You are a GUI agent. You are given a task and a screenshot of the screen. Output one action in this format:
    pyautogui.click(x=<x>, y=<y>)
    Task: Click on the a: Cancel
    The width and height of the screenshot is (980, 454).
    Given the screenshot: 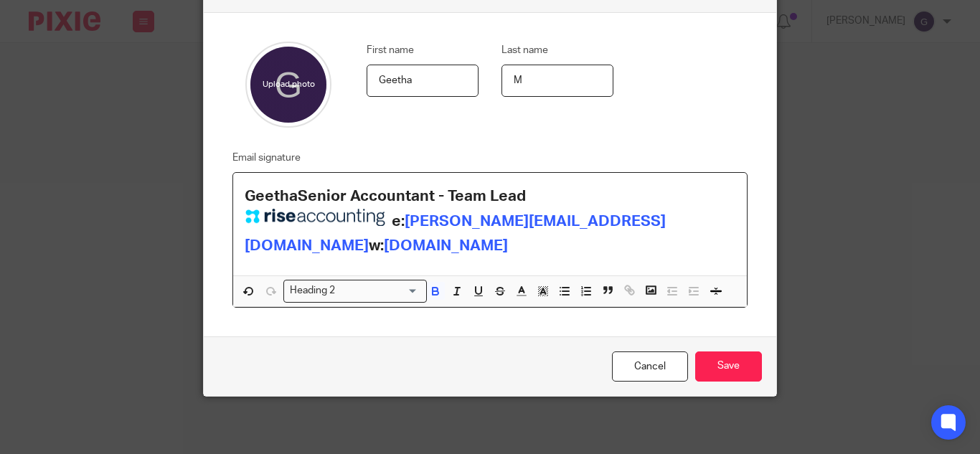 What is the action you would take?
    pyautogui.click(x=650, y=367)
    